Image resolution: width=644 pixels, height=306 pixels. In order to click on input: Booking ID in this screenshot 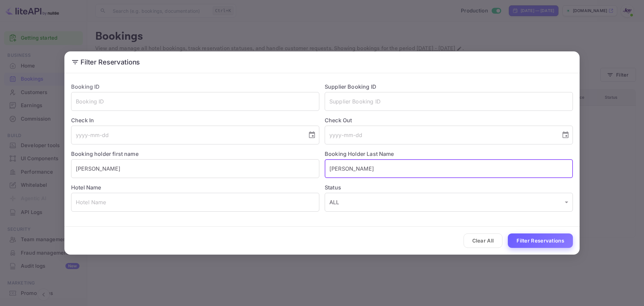, I will do `click(195, 102)`.